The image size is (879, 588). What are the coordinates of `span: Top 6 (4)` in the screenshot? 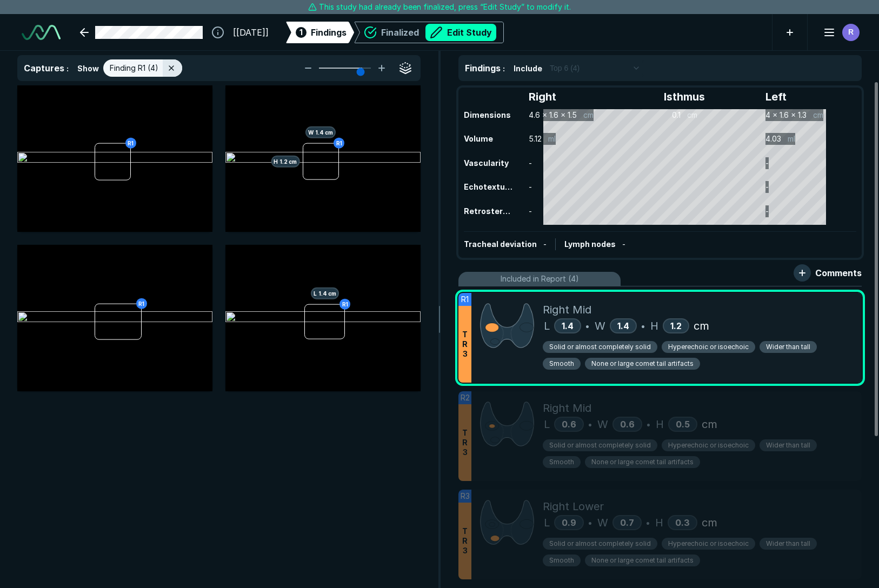 It's located at (565, 68).